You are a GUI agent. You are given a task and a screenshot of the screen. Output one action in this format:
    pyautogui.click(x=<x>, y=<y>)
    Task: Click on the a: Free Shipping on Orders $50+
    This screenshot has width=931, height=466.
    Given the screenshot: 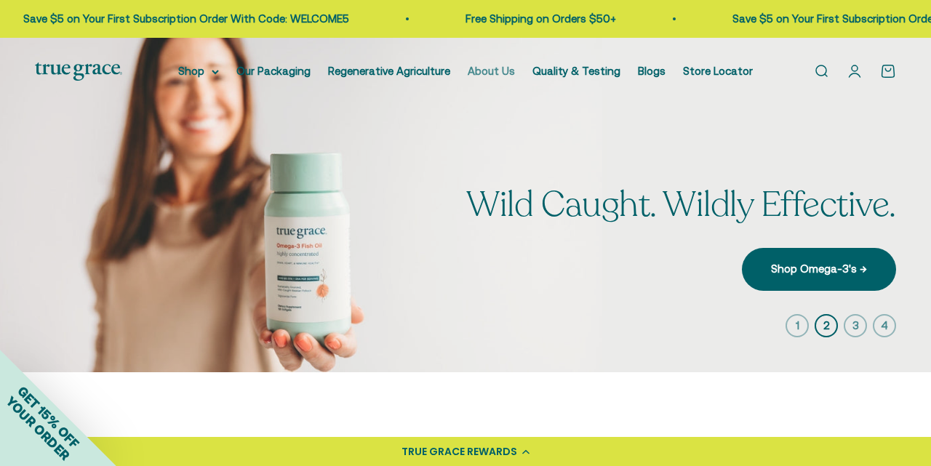 What is the action you would take?
    pyautogui.click(x=429, y=18)
    